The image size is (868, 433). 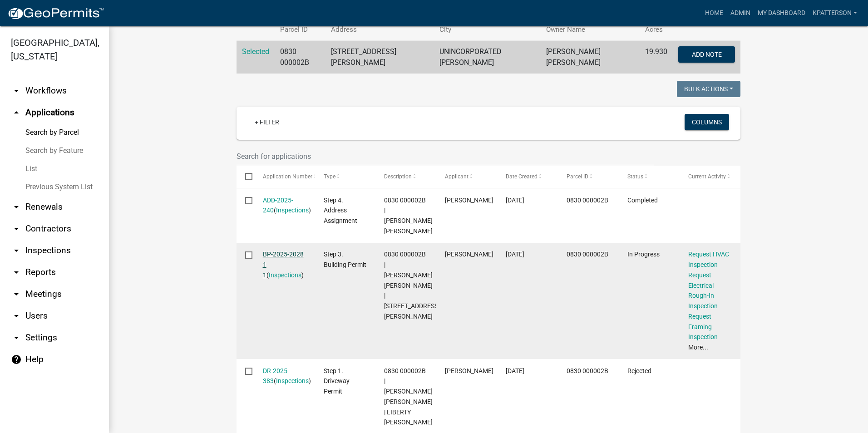 I want to click on a: Request Framing Inspection, so click(x=703, y=327).